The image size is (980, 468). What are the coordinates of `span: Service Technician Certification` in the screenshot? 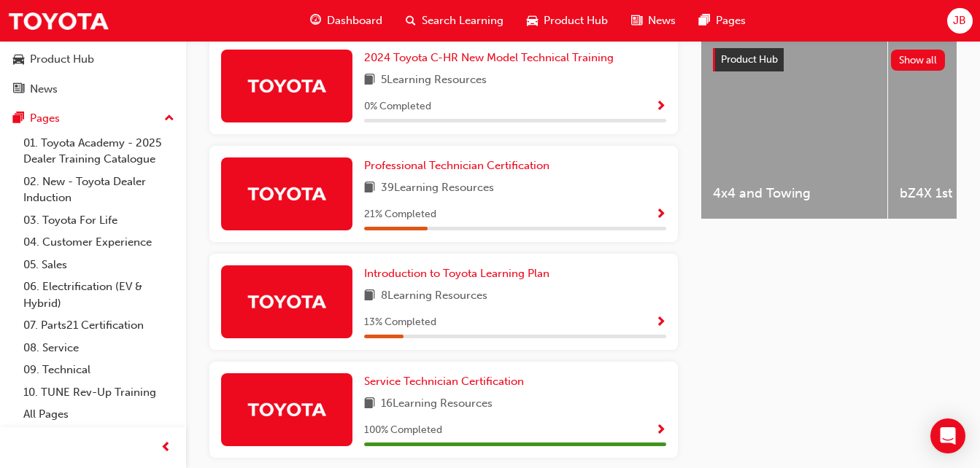 It's located at (444, 382).